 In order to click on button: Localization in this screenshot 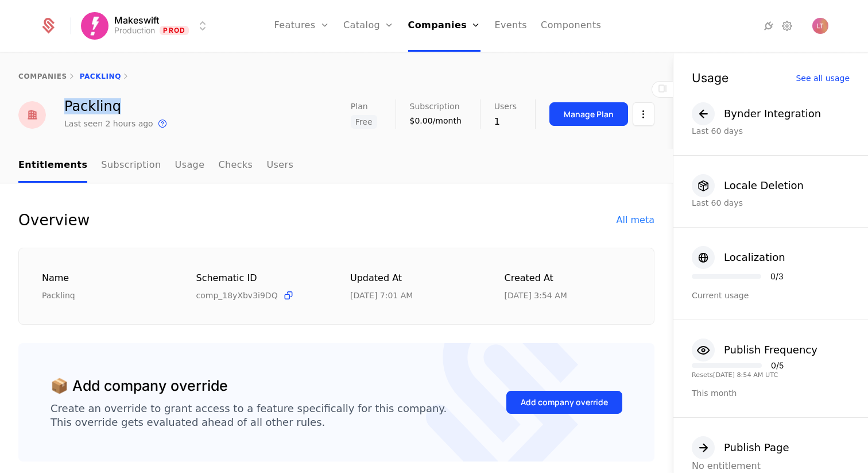, I will do `click(738, 257)`.